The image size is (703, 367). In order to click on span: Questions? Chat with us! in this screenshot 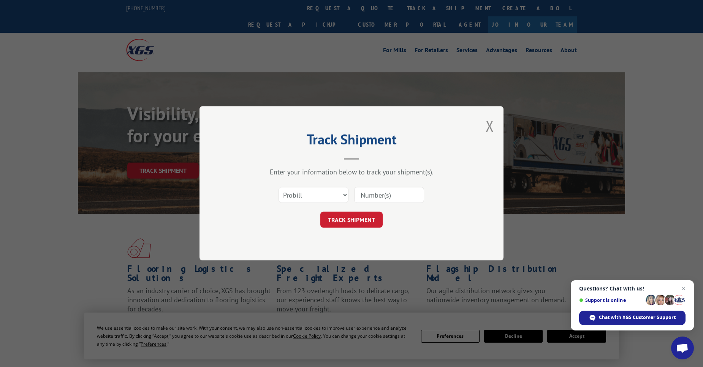, I will do `click(633, 288)`.